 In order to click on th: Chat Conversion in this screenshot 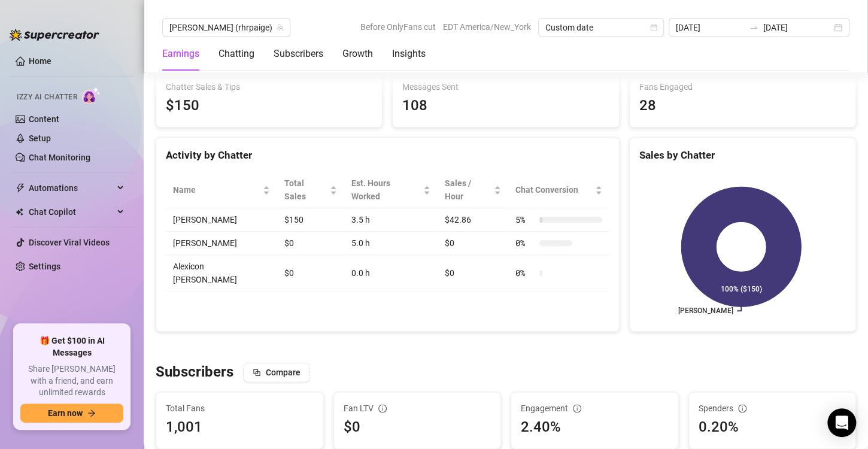, I will do `click(558, 190)`.